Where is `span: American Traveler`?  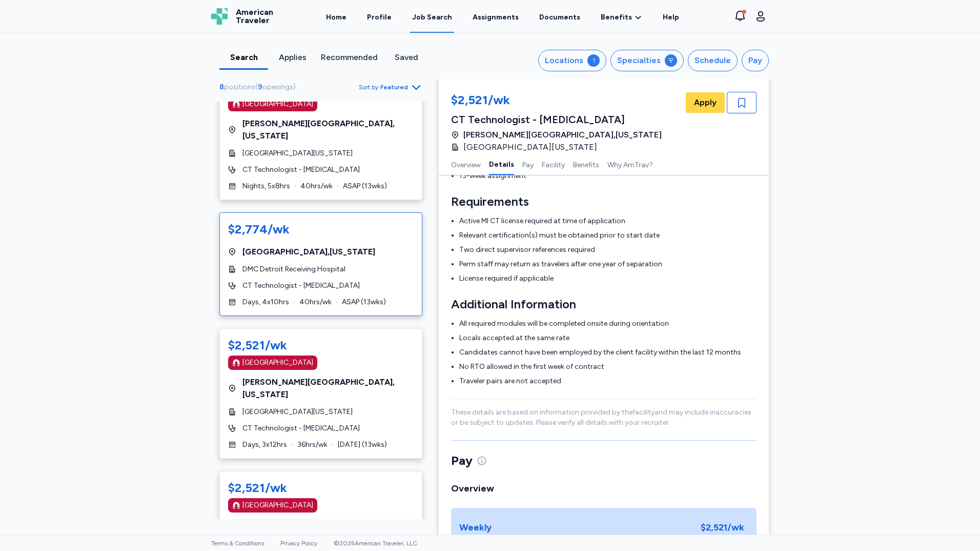 span: American Traveler is located at coordinates (254, 16).